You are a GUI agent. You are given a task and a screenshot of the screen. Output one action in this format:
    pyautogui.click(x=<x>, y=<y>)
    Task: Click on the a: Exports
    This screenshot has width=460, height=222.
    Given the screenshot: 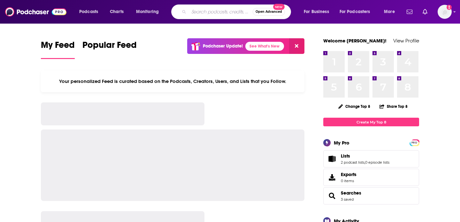 What is the action you would take?
    pyautogui.click(x=371, y=178)
    